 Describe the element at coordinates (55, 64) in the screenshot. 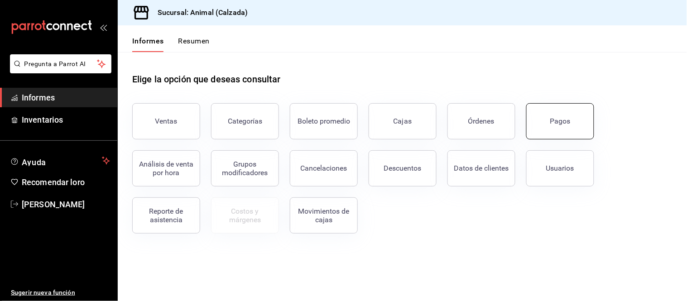

I see `font: Pregunta a Parrot AI` at that location.